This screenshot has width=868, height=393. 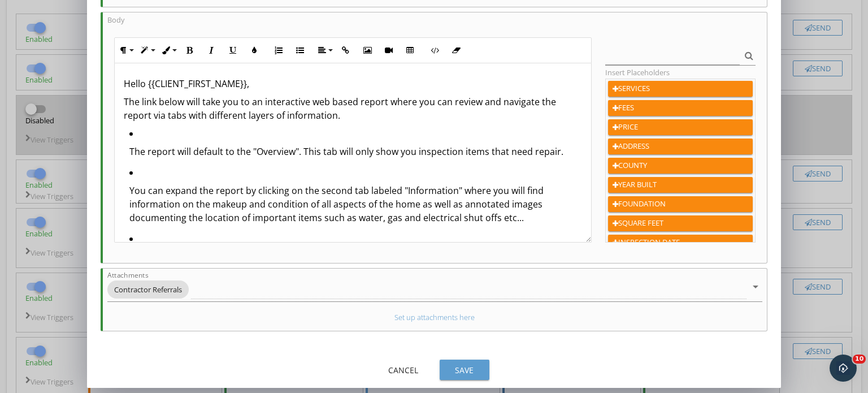 What do you see at coordinates (465, 369) in the screenshot?
I see `button: Save` at bounding box center [465, 369].